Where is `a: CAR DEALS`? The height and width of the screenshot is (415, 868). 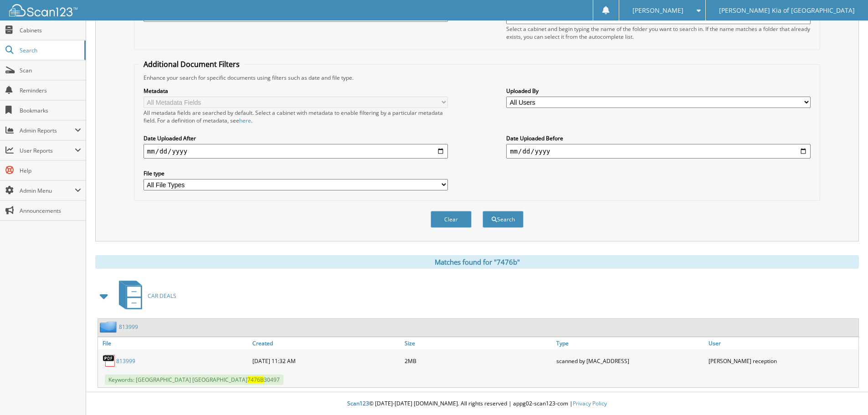
a: CAR DEALS is located at coordinates (145, 296).